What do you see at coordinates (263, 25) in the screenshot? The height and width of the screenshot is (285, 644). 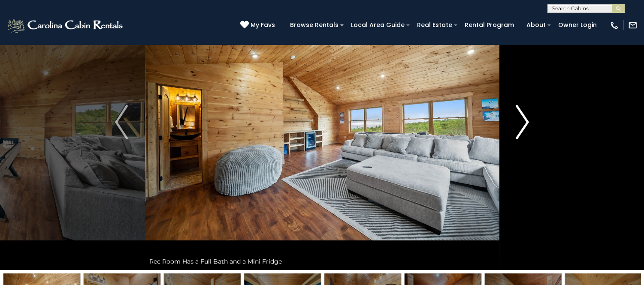 I see `span: My Favs` at bounding box center [263, 25].